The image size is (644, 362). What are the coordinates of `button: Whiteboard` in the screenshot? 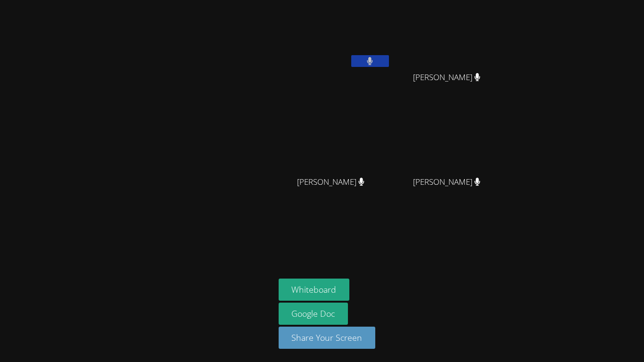 It's located at (314, 289).